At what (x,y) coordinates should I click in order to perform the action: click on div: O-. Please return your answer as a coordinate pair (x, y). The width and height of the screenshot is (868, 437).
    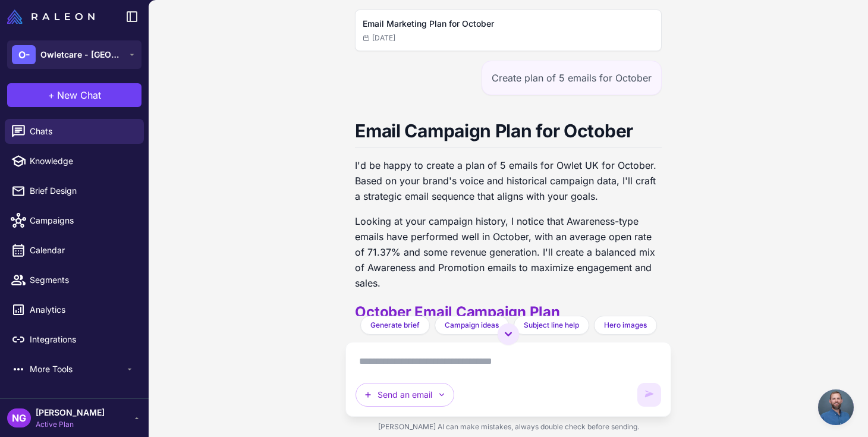
    Looking at the image, I should click on (24, 54).